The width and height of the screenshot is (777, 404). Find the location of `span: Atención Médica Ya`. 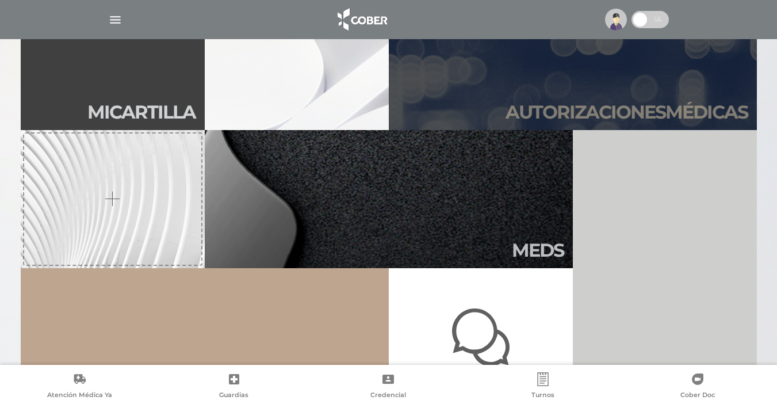

span: Atención Médica Ya is located at coordinates (79, 396).